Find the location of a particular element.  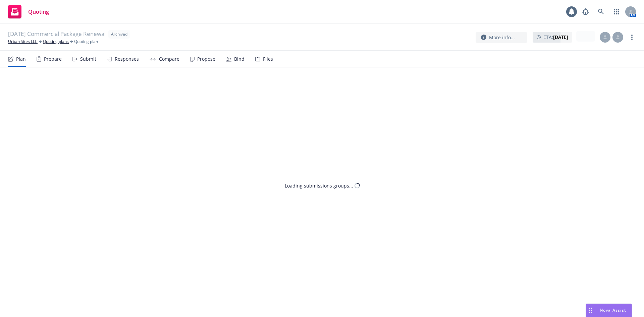

a: Quoting plans is located at coordinates (56, 41).